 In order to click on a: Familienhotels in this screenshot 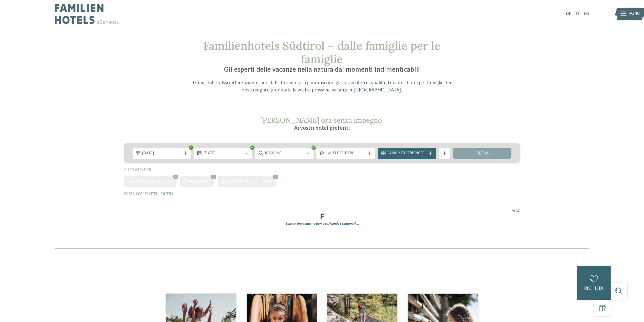, I will do `click(210, 83)`.